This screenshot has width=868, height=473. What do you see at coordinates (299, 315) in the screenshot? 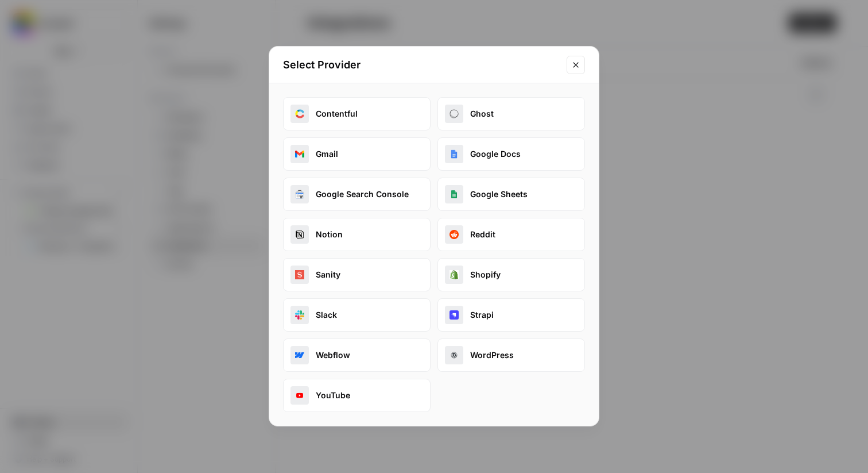
I see `img: slack` at bounding box center [299, 315].